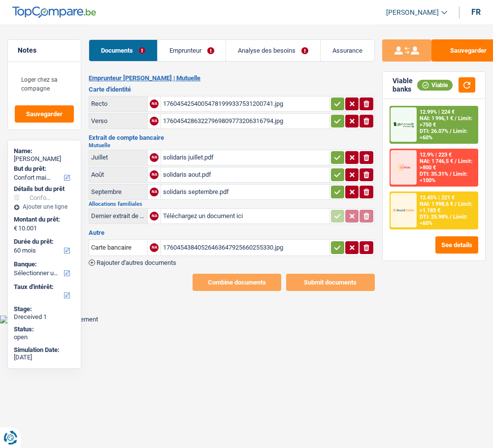  What do you see at coordinates (43, 220) in the screenshot?
I see `label: Montant du prêt:` at bounding box center [43, 220].